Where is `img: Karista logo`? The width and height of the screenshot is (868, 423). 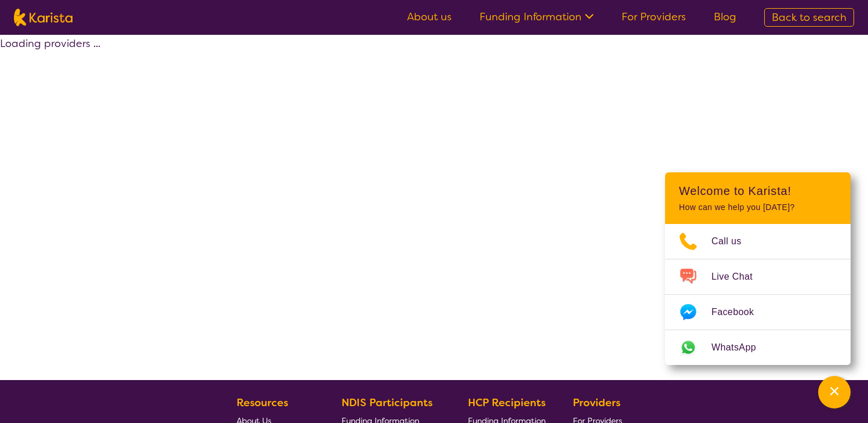
img: Karista logo is located at coordinates (43, 17).